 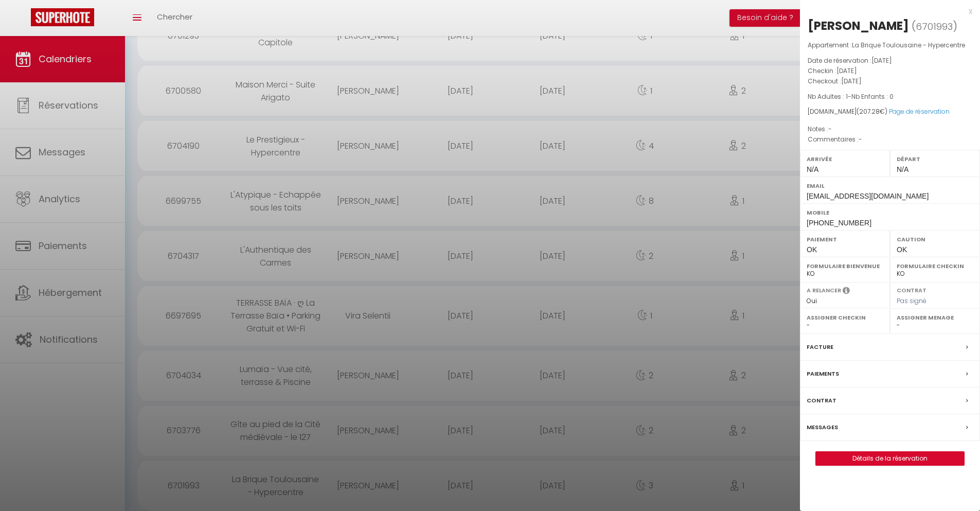 What do you see at coordinates (890, 212) in the screenshot?
I see `label: Mobile` at bounding box center [890, 212].